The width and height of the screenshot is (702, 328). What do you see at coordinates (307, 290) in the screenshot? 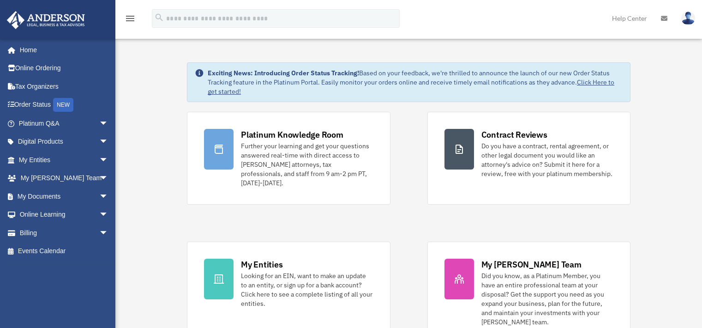
I see `div: Looking for an EIN, want to make an update to an entity, or sign up for a bank account? Click her...` at bounding box center [307, 290].